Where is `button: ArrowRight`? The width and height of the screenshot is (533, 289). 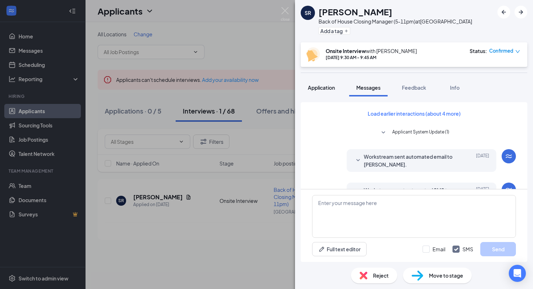
button: ArrowRight is located at coordinates (520, 12).